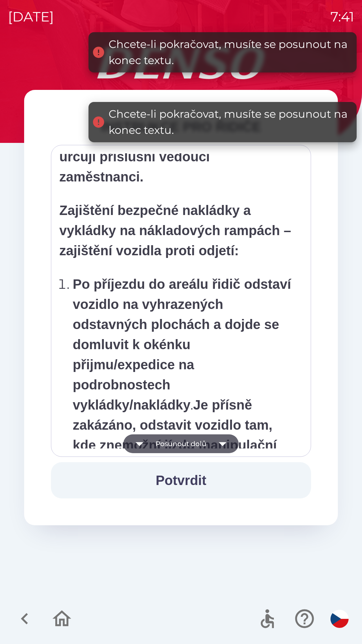 The width and height of the screenshot is (362, 644). What do you see at coordinates (181, 480) in the screenshot?
I see `button: Potvrdit` at bounding box center [181, 480].